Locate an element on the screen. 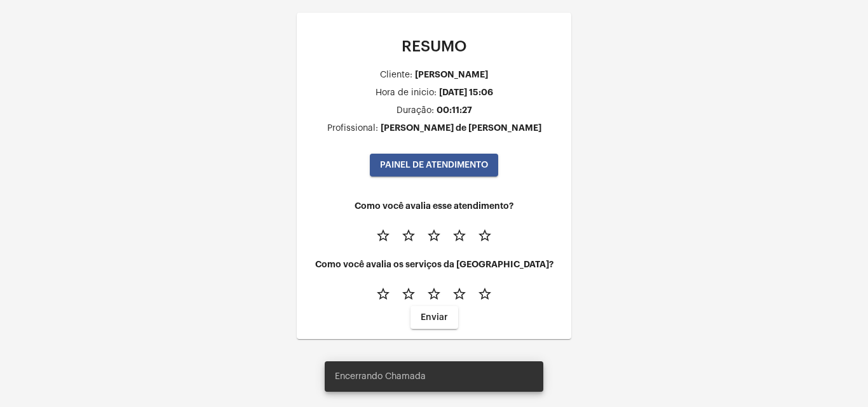 This screenshot has height=407, width=868. span: Encerrando Chamada is located at coordinates (380, 377).